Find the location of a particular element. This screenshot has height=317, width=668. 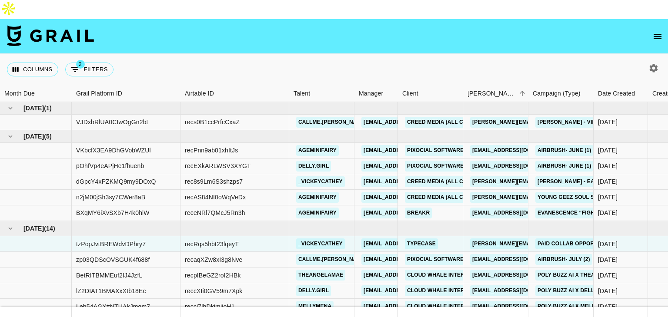

div: recRqs5hbt23lqeyT is located at coordinates (212, 244).